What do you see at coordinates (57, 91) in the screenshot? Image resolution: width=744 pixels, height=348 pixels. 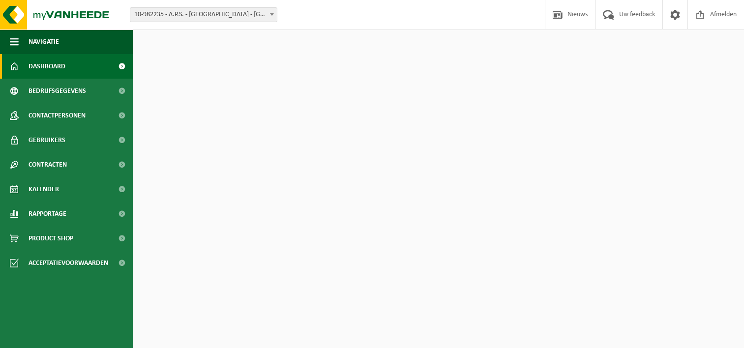 I see `span: Bedrijfsgegevens` at bounding box center [57, 91].